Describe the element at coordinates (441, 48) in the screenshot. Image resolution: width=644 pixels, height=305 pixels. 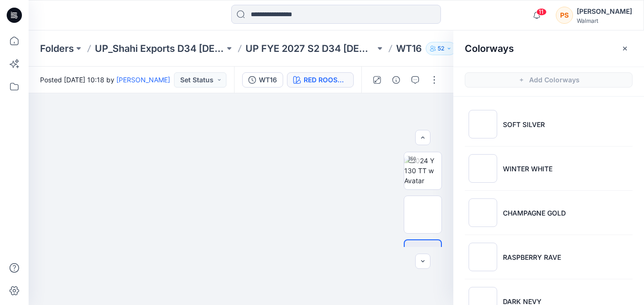
I see `p: 52` at that location.